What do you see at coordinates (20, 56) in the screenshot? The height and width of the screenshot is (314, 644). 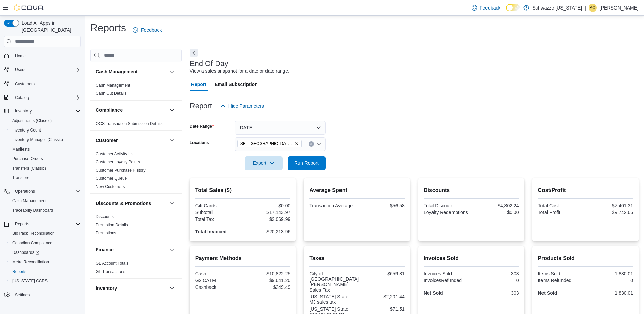 I see `span: Home` at bounding box center [20, 56].